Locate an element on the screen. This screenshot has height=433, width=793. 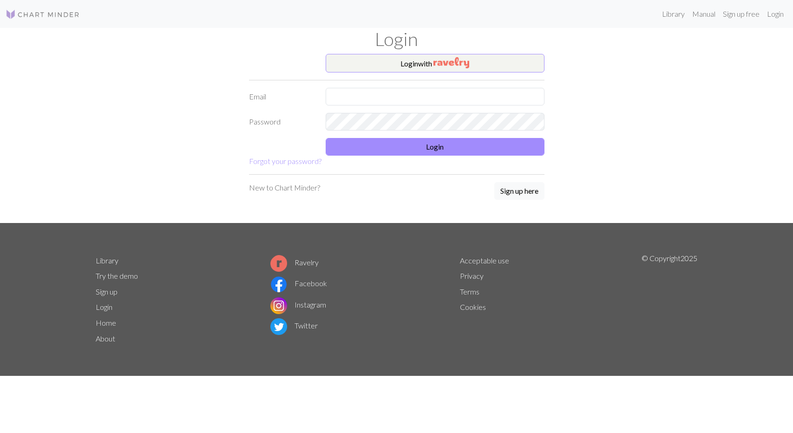
a: Sign up is located at coordinates (106, 291).